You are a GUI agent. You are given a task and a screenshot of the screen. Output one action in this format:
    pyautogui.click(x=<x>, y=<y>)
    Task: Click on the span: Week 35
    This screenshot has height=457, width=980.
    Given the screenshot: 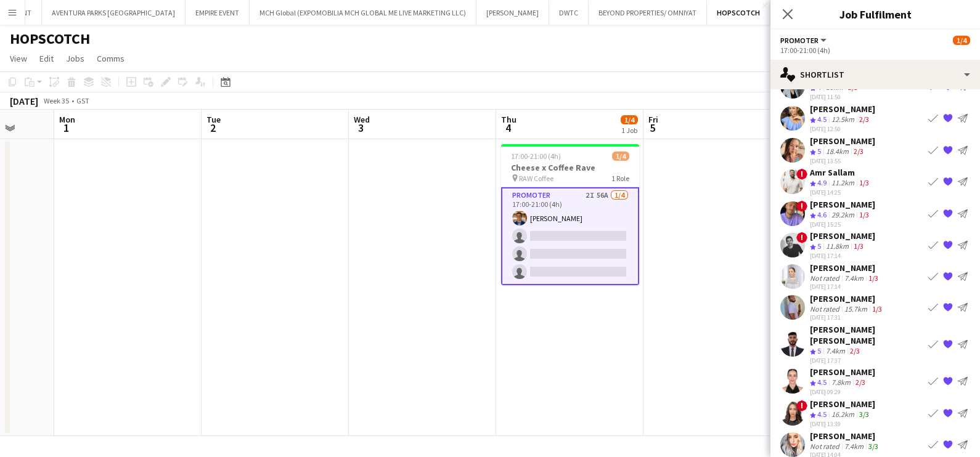 What is the action you would take?
    pyautogui.click(x=56, y=100)
    